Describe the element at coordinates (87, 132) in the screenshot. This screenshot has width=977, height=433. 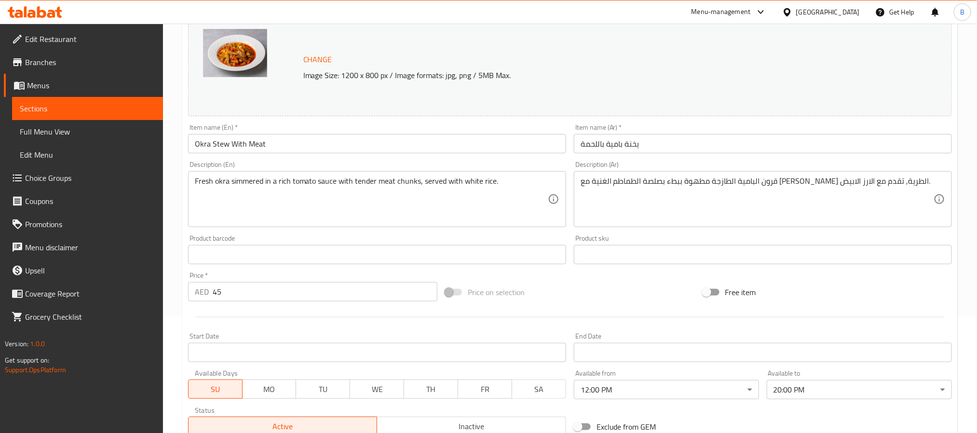
I see `a: Full Menu View` at that location.